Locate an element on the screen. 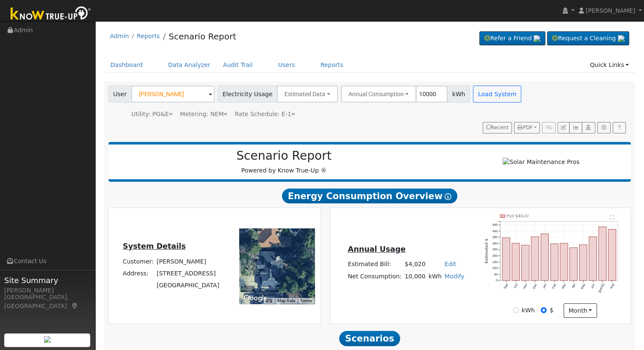 The width and height of the screenshot is (644, 350). button: Settings is located at coordinates (604, 128).